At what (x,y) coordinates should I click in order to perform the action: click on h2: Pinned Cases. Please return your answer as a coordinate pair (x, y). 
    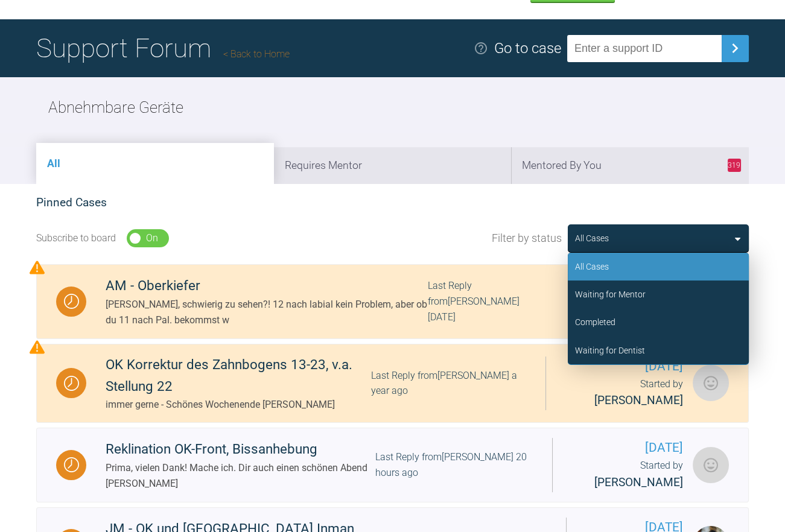
    Looking at the image, I should click on (392, 203).